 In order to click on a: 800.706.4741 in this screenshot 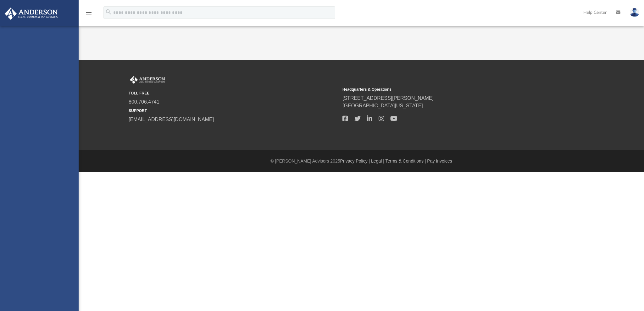, I will do `click(144, 102)`.